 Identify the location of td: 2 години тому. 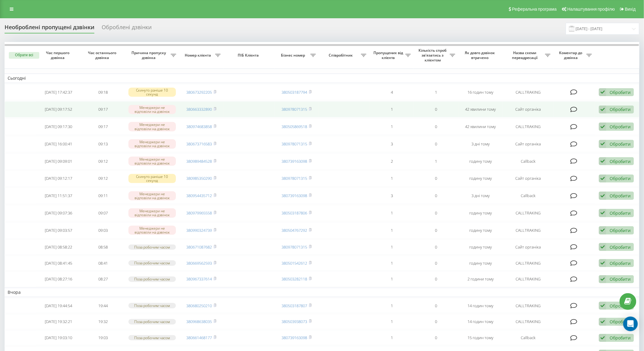
(481, 279).